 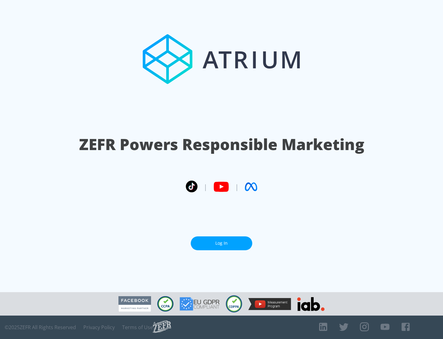 What do you see at coordinates (270, 304) in the screenshot?
I see `img: YouTube Measurement Program` at bounding box center [270, 304].